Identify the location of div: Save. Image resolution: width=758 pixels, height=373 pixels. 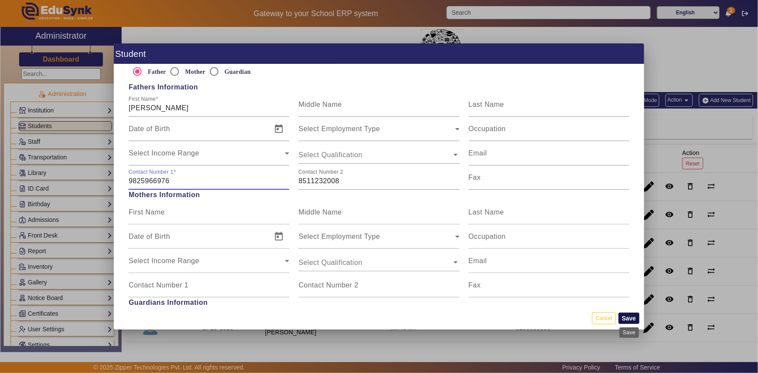
(629, 333).